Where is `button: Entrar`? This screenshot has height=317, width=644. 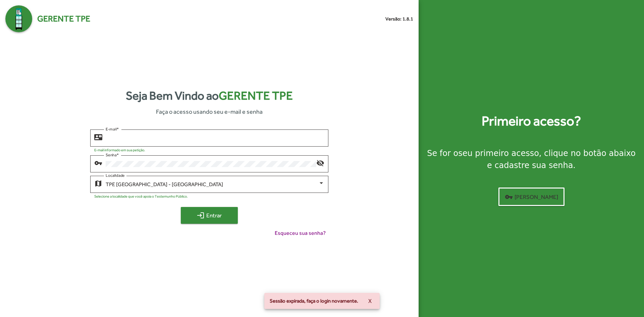 button: Entrar is located at coordinates (209, 215).